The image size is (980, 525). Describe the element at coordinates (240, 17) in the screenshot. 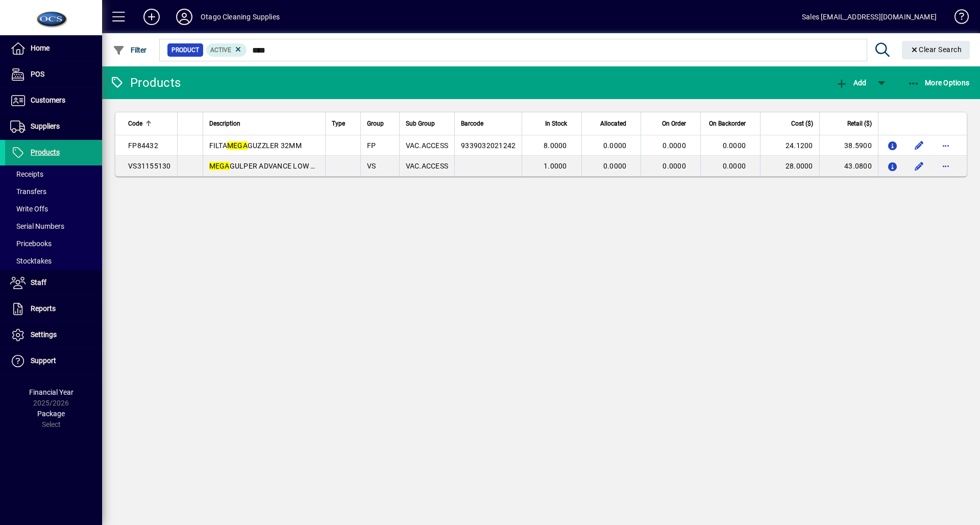

I see `div: Otago Cleaning Supplies` at that location.